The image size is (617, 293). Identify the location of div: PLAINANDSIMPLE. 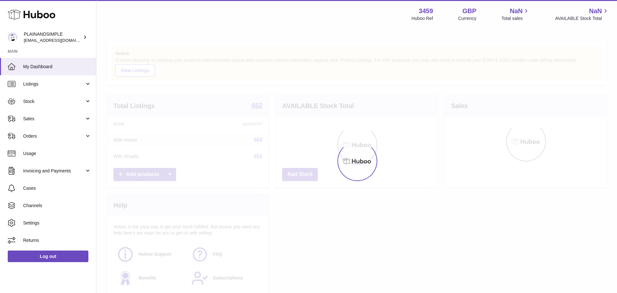
(53, 37).